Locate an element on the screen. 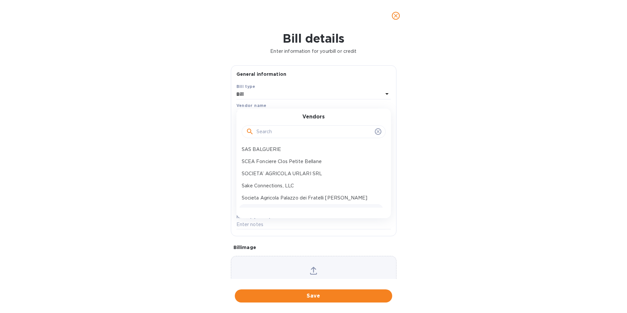  b: Bill type is located at coordinates (246, 86).